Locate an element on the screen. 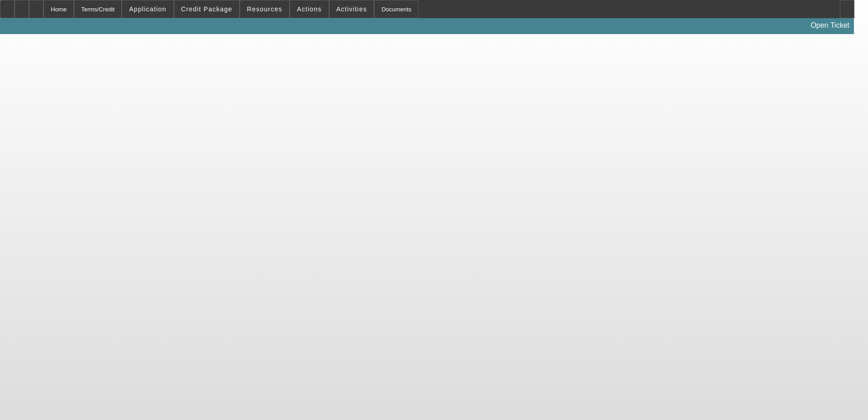 Image resolution: width=868 pixels, height=420 pixels. span: Application is located at coordinates (147, 9).